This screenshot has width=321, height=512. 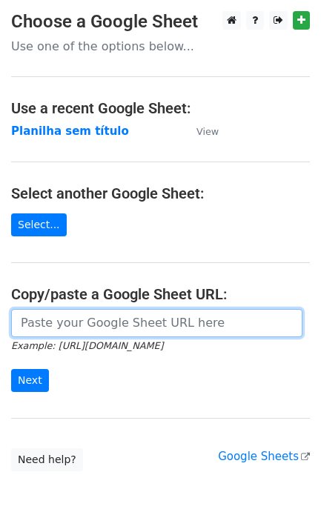 What do you see at coordinates (264, 456) in the screenshot?
I see `a: Google Sheets` at bounding box center [264, 456].